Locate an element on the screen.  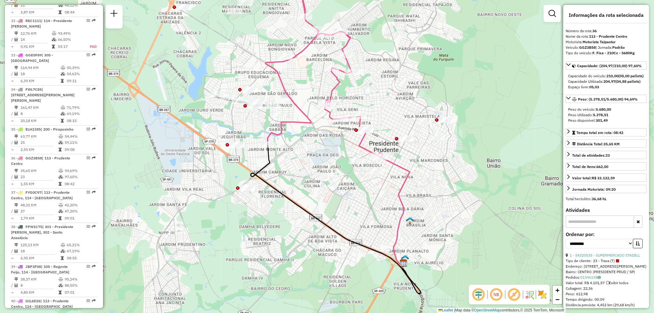
strong: Motorista Taipastur is located at coordinates (599, 42).